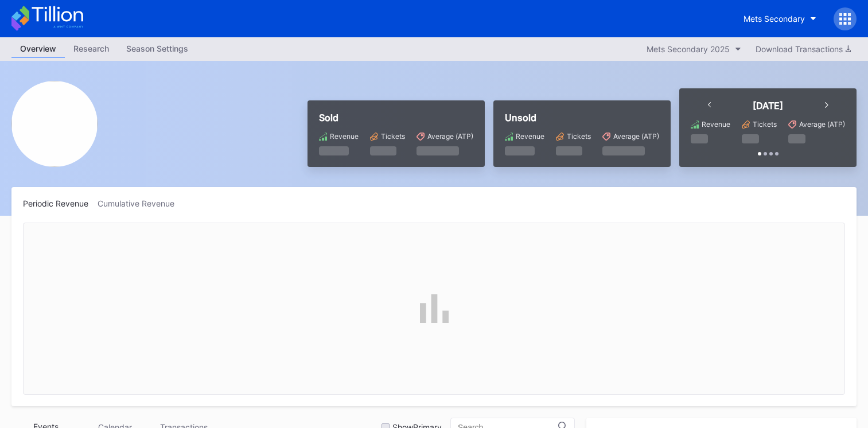 The image size is (868, 428). What do you see at coordinates (91, 49) in the screenshot?
I see `a: Research` at bounding box center [91, 49].